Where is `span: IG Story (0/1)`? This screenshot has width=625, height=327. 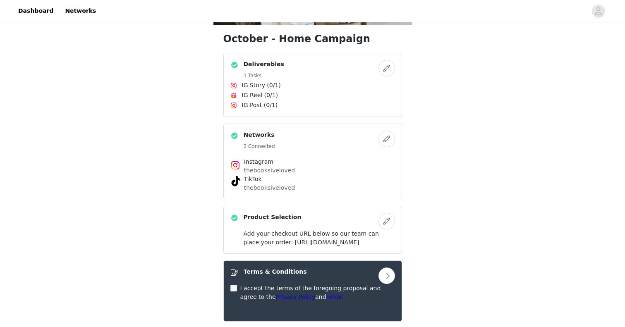 span: IG Story (0/1) is located at coordinates (261, 85).